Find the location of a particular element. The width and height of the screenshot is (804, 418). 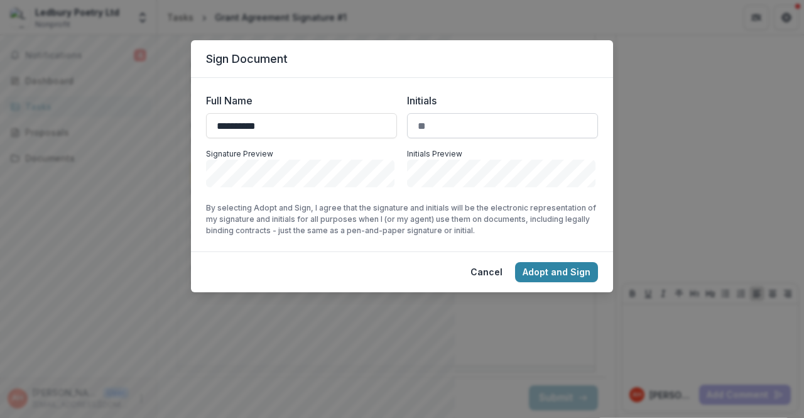

p: By selecting Adopt and Sign, I agree that the signature and initials will be the electronic repre... is located at coordinates (402, 219).